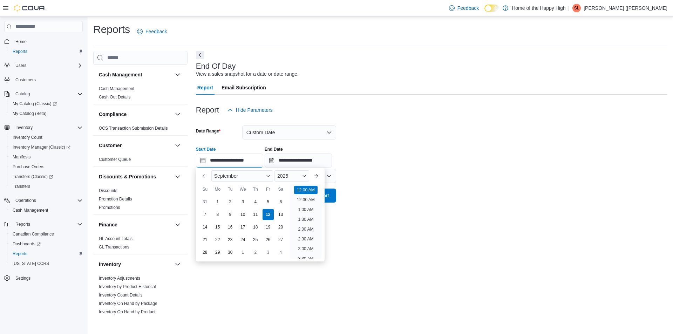 This screenshot has width=673, height=334. Describe the element at coordinates (43, 278) in the screenshot. I see `button: Settings` at that location.